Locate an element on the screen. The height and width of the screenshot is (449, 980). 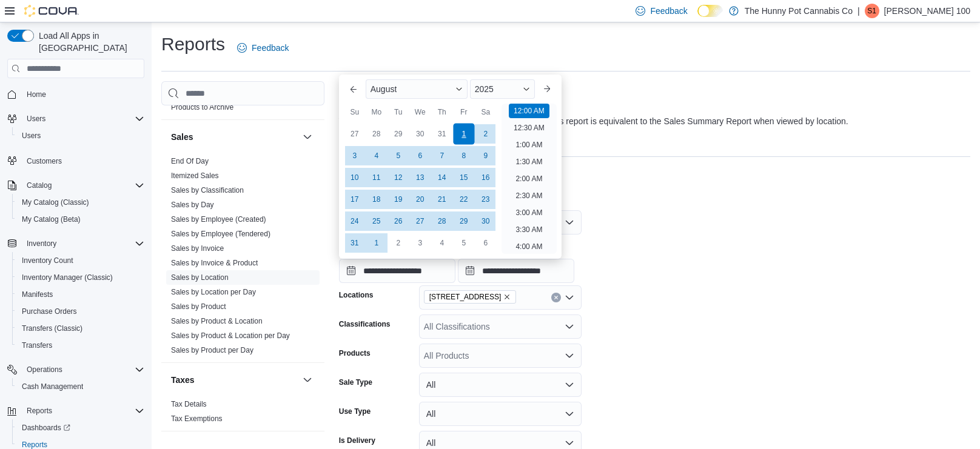
li: 12:30 AM is located at coordinates (529, 128).